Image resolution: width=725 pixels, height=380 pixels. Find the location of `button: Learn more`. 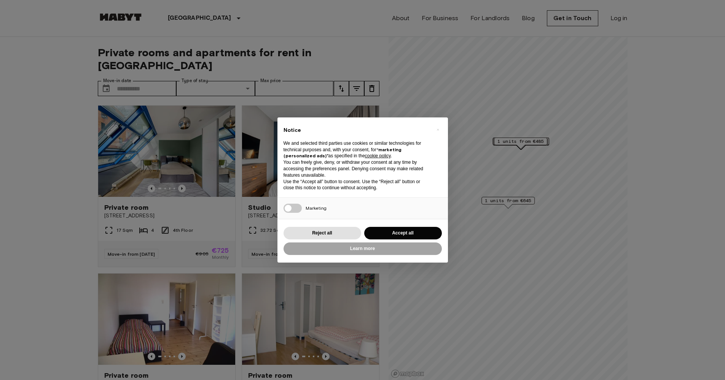

button: Learn more is located at coordinates (363, 249).